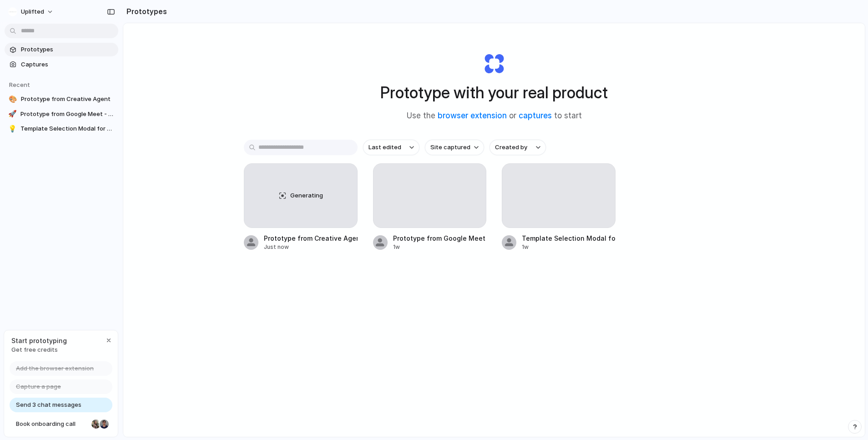  I want to click on button: Uplifted, so click(31, 12).